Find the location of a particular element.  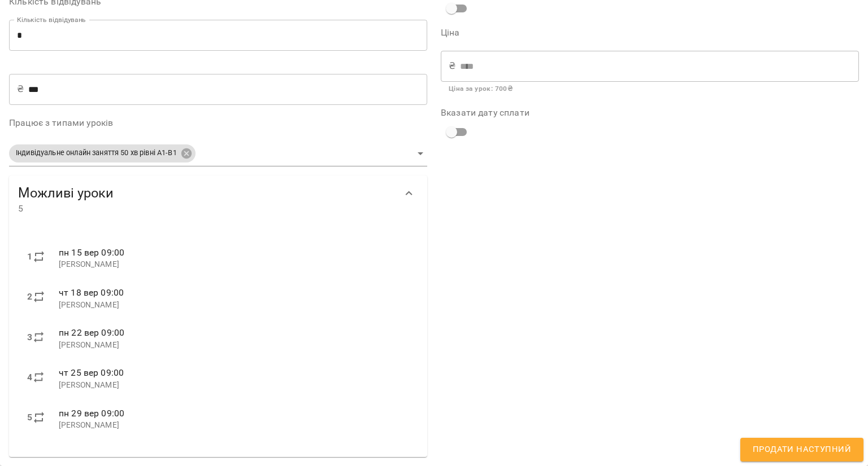

label: 5 is located at coordinates (30, 418).